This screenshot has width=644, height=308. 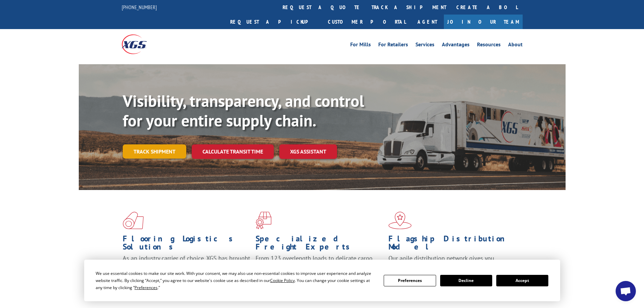 What do you see at coordinates (282, 280) in the screenshot?
I see `span: Cookie Policy` at bounding box center [282, 280].